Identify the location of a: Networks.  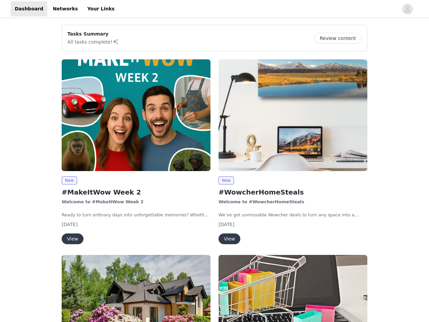
(65, 9).